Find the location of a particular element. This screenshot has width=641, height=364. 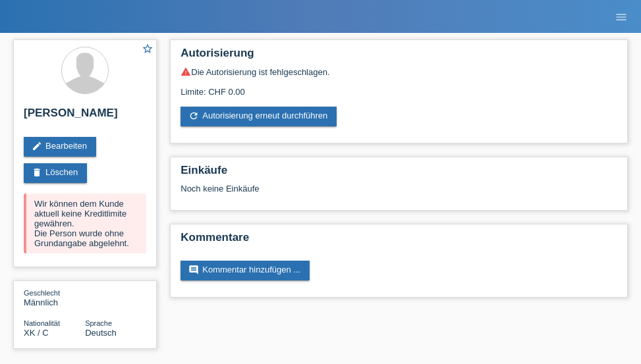

div: Wir können dem Kunde aktuell keine Kreditlimite gewähren. Die Person wurde ohne Grundangabe abgel... is located at coordinates (85, 223).